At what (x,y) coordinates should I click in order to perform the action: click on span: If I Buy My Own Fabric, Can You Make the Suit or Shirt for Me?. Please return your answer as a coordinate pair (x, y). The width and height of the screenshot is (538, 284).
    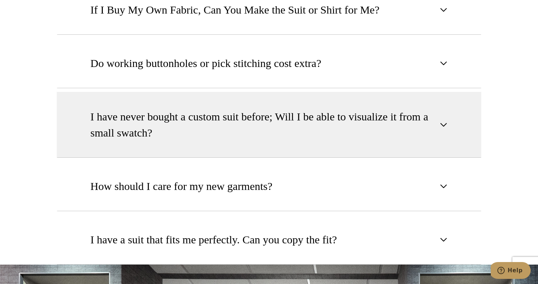
    Looking at the image, I should click on (235, 10).